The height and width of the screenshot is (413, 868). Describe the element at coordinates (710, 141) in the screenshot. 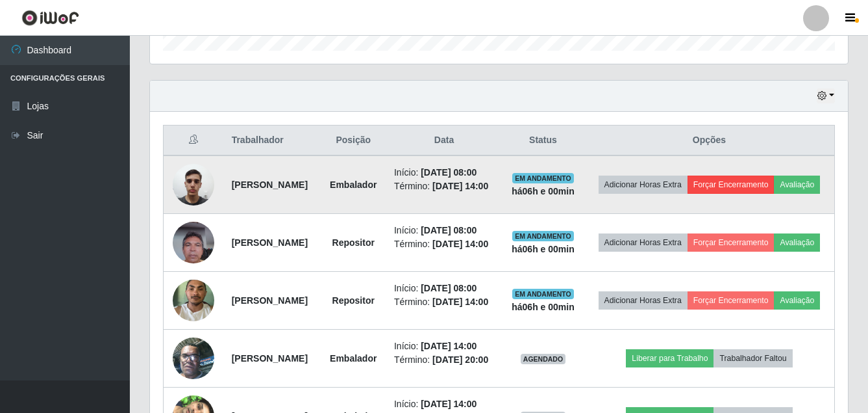

I see `th: Opções` at that location.